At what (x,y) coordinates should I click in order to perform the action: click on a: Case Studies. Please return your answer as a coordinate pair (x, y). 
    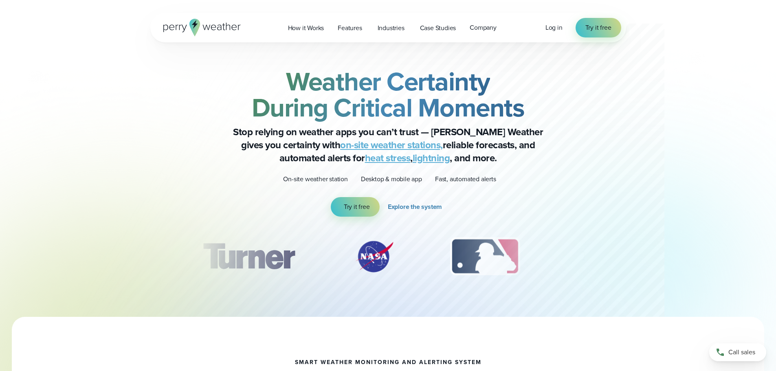
    Looking at the image, I should click on (438, 28).